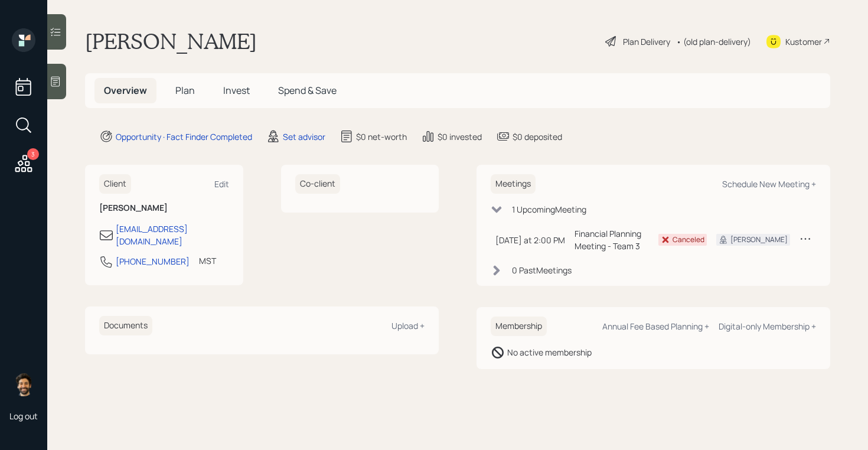 This screenshot has width=868, height=450. What do you see at coordinates (183, 136) in the screenshot?
I see `div: Opportunity · Fact Finder Completed` at bounding box center [183, 136].